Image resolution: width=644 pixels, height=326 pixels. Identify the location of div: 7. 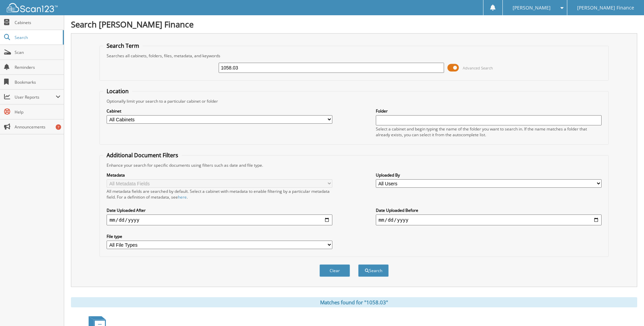
(58, 127).